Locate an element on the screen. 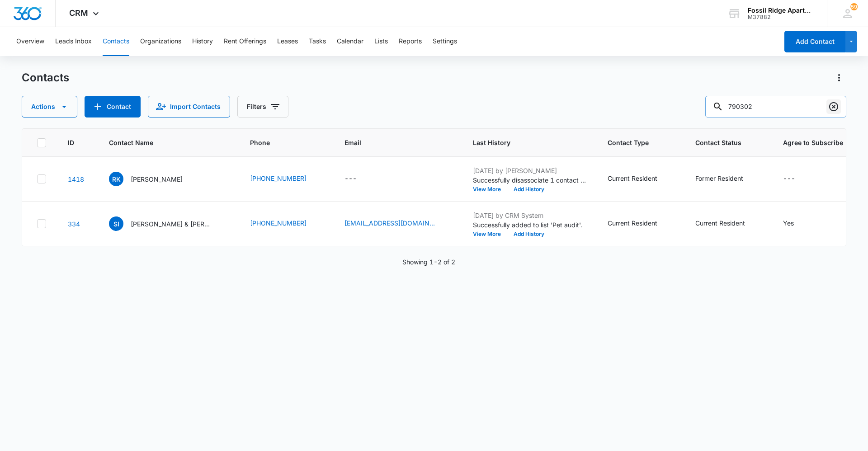 Image resolution: width=868 pixels, height=451 pixels. button: History is located at coordinates (202, 42).